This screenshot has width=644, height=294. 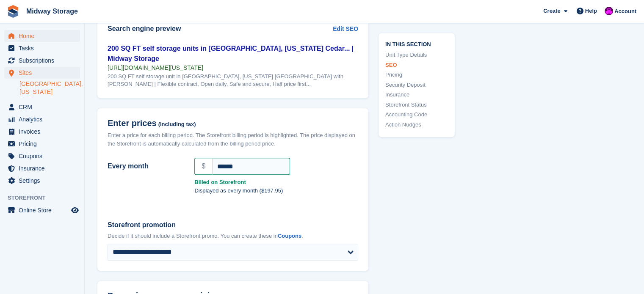 I want to click on span: Help, so click(x=591, y=11).